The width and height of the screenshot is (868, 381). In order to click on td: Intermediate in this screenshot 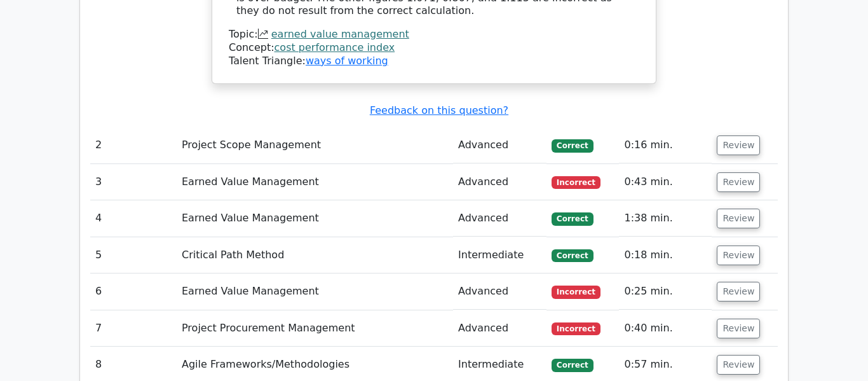, I will do `click(500, 255)`.